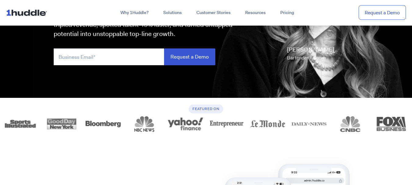 The height and width of the screenshot is (185, 412). I want to click on a: logo_entrepreneur, so click(226, 124).